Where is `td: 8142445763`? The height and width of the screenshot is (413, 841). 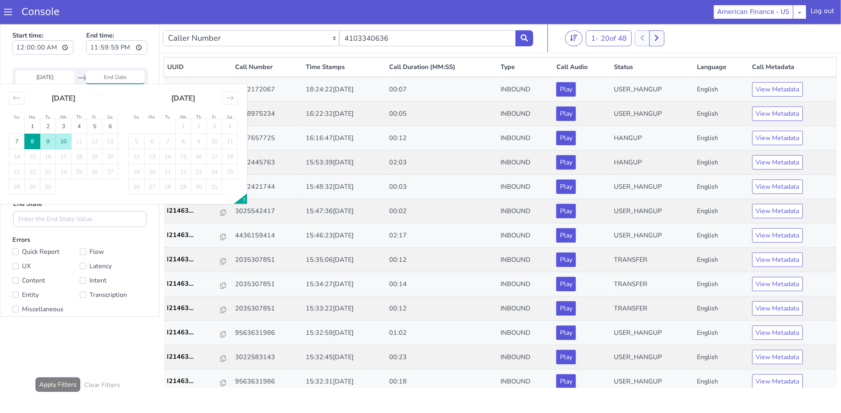
td: 8142445763 is located at coordinates (267, 138).